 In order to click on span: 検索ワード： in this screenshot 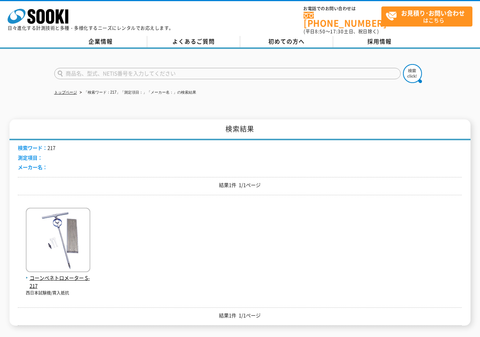, I will do `click(33, 147)`.